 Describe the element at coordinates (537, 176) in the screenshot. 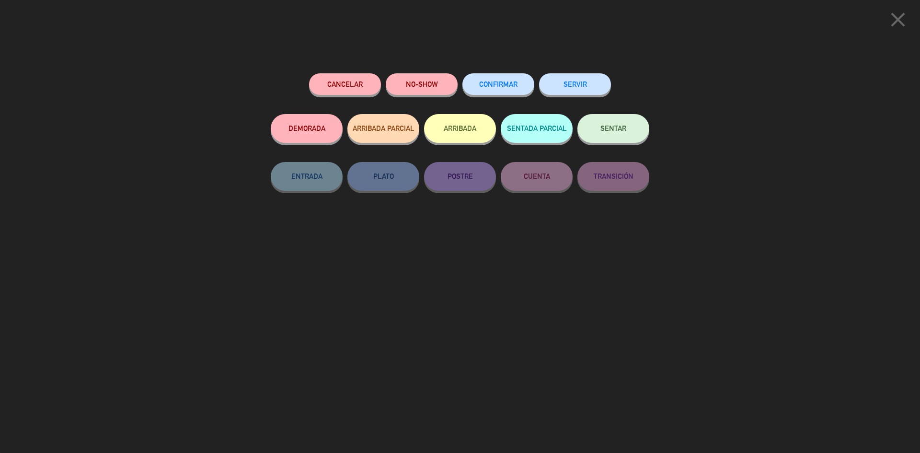

I see `button: CUENTA` at that location.